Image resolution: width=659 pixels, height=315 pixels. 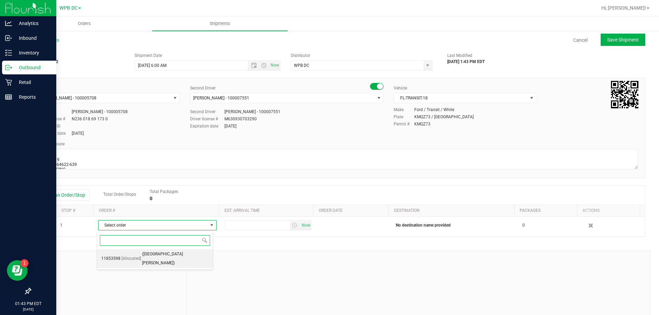 What do you see at coordinates (530, 211) in the screenshot?
I see `a: Packages` at bounding box center [530, 211].